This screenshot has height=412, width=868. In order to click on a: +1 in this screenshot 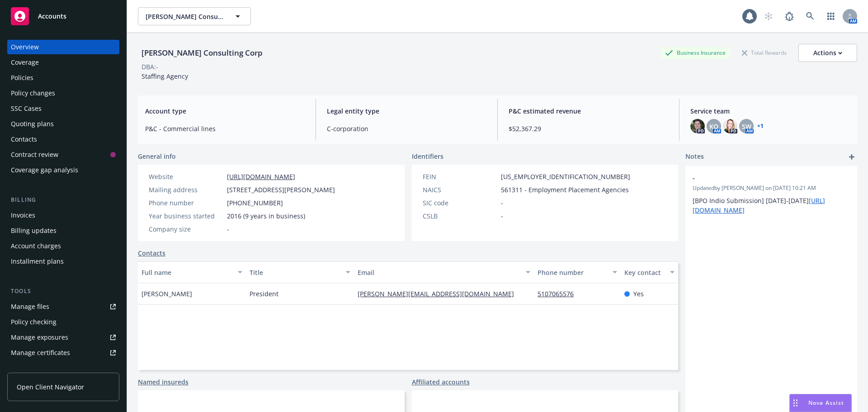, I will do `click(760, 126)`.